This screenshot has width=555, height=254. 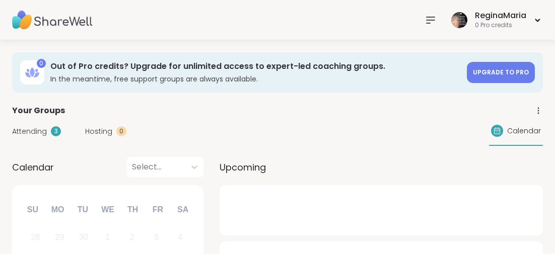 I want to click on div: 29, so click(x=59, y=237).